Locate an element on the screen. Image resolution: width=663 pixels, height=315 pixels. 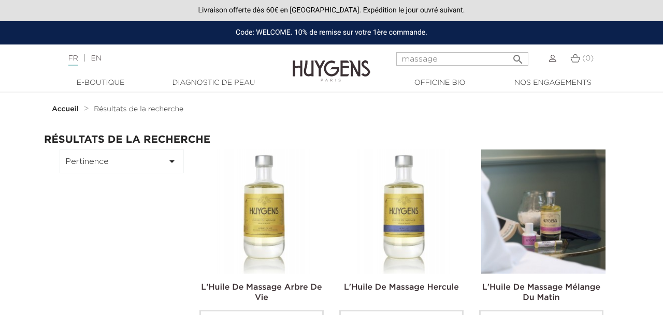
input: Rechercher is located at coordinates (462, 59).